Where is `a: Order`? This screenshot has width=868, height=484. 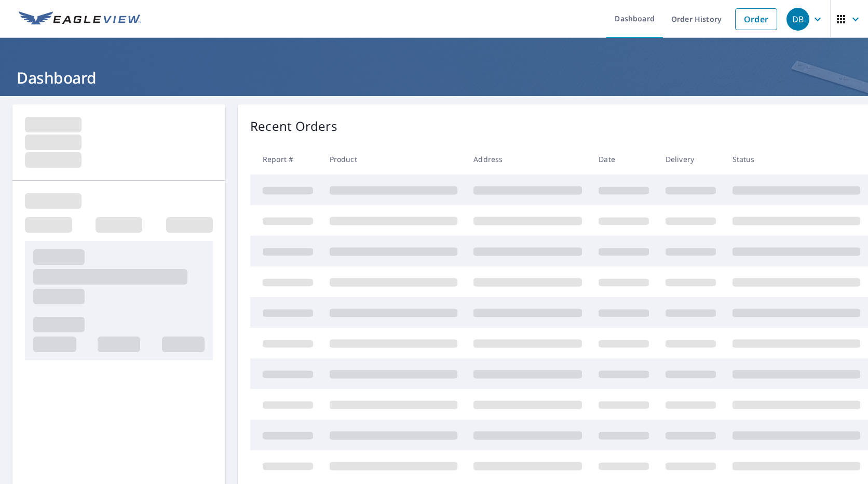 a: Order is located at coordinates (756, 19).